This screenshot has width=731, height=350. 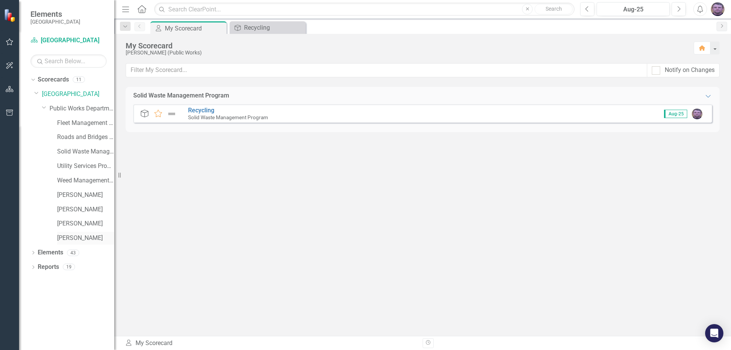 I want to click on button: Search, so click(x=554, y=9).